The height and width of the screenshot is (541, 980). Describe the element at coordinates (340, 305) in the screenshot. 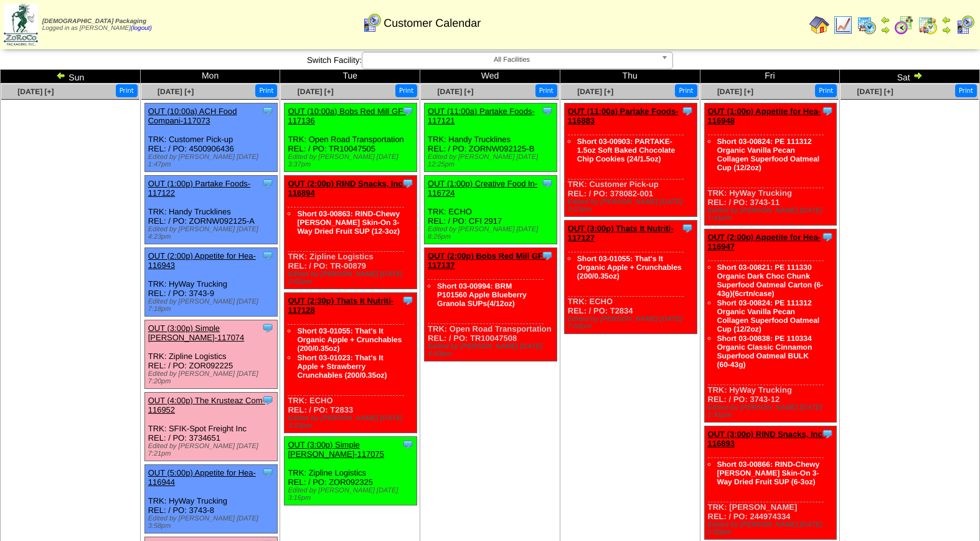

I see `a: OUT (2:30p) Thats It Nutriti-117128` at that location.